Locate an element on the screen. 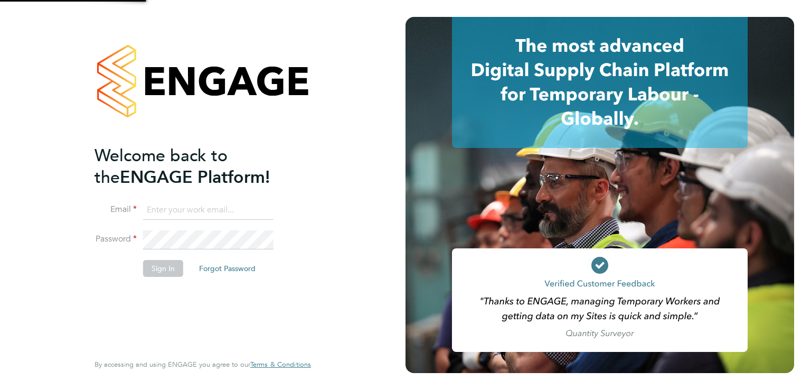 This screenshot has height=390, width=811. label: Password is located at coordinates (116, 239).